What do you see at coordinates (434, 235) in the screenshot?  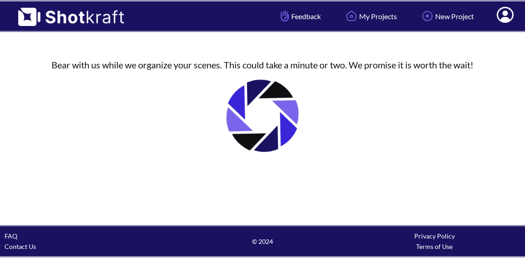 I see `div: Privacy Policy` at bounding box center [434, 235].